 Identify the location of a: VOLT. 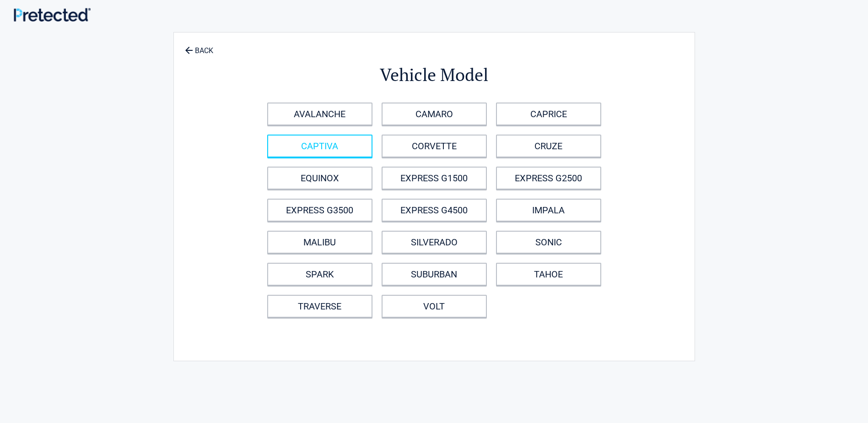
(435, 306).